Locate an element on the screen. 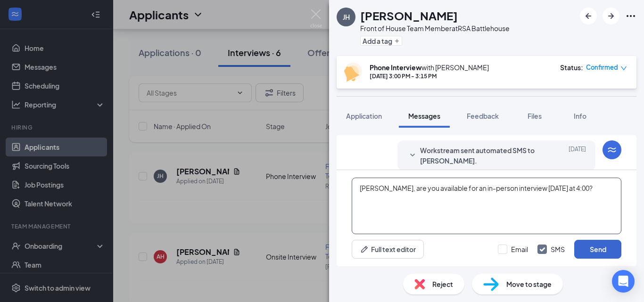  span: down is located at coordinates (624, 68).